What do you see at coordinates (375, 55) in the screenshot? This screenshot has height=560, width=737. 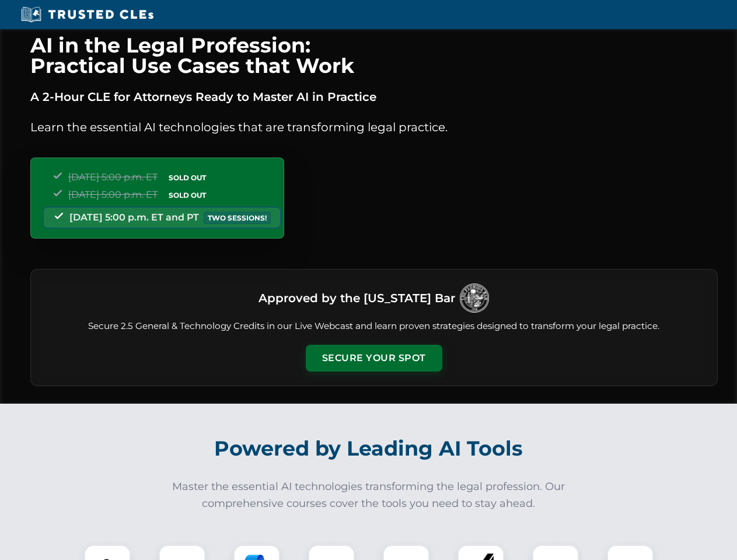 I see `h1: AI in the Legal Profession: Practical Use Cases that Work` at bounding box center [375, 55].